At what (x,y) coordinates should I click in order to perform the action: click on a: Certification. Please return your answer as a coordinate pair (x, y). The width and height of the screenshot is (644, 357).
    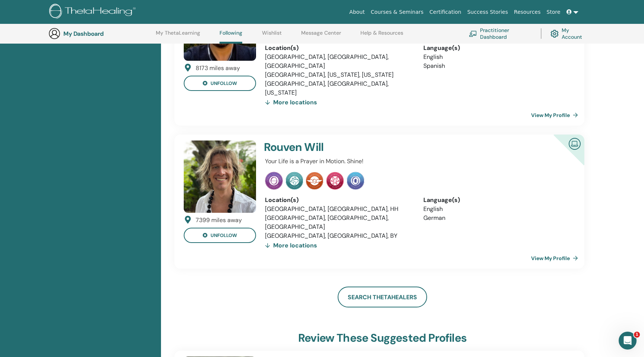
    Looking at the image, I should click on (445, 12).